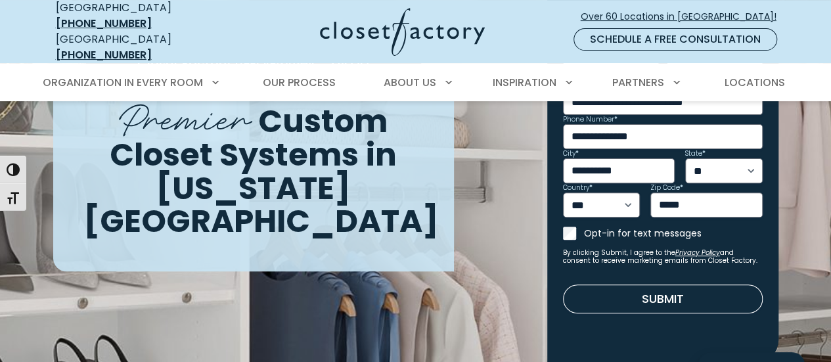  What do you see at coordinates (123, 82) in the screenshot?
I see `span: Organization in Every Room` at bounding box center [123, 82].